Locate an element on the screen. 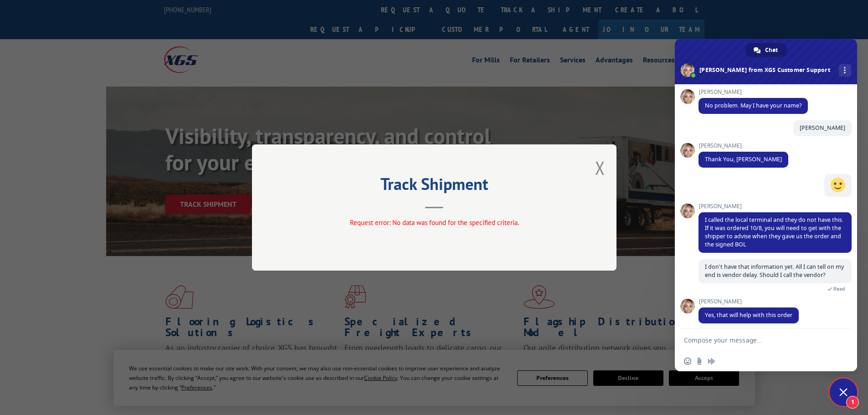 The height and width of the screenshot is (415, 868). span: 1 is located at coordinates (852, 402).